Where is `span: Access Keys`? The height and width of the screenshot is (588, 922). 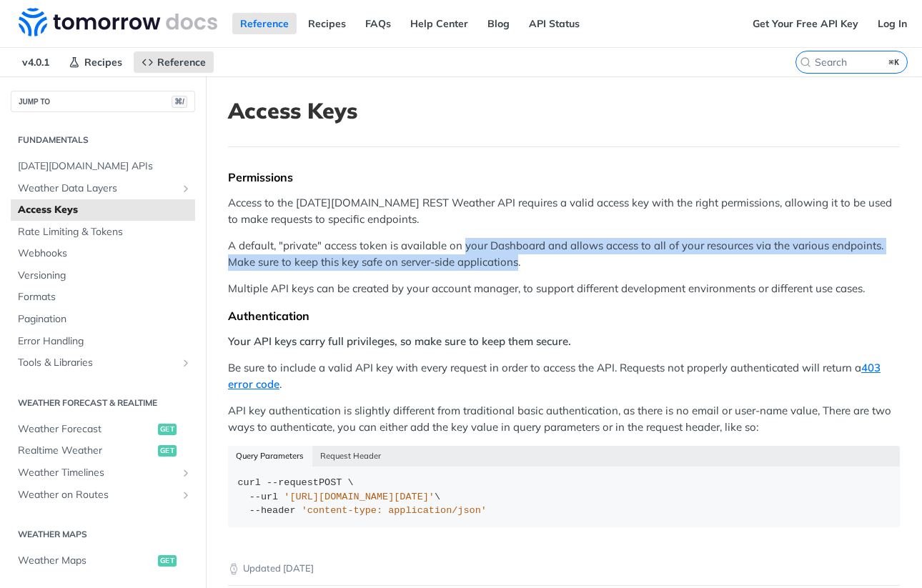
span: Access Keys is located at coordinates (104, 210).